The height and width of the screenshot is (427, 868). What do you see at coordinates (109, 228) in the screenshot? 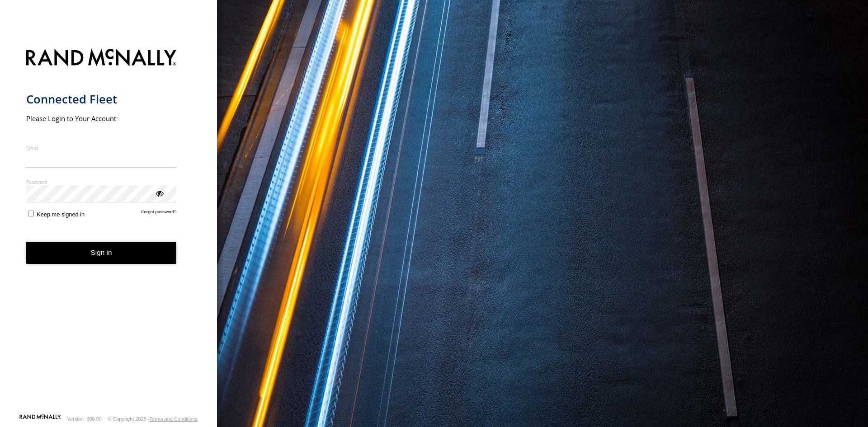
I see `form: main` at bounding box center [109, 228].